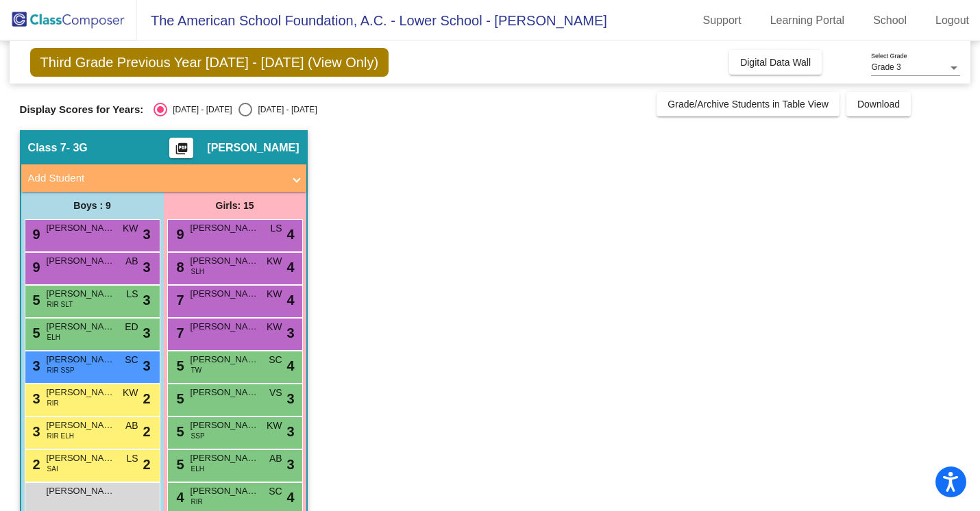  What do you see at coordinates (179, 267) in the screenshot?
I see `span: 8` at bounding box center [179, 267].